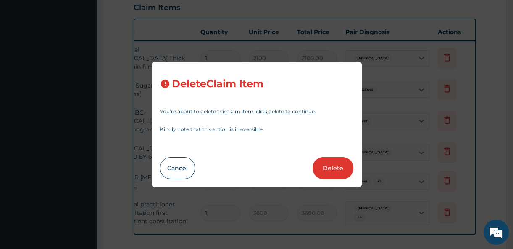 This screenshot has height=249, width=513. Describe the element at coordinates (82, 177) in the screenshot. I see `textarea: Type your message and hit 'Enter'` at that location.